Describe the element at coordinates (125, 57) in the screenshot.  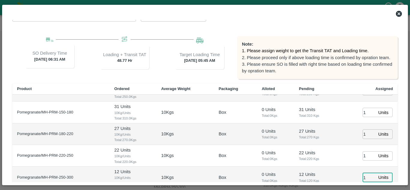
I see `div: 48.77 Hr` at that location.